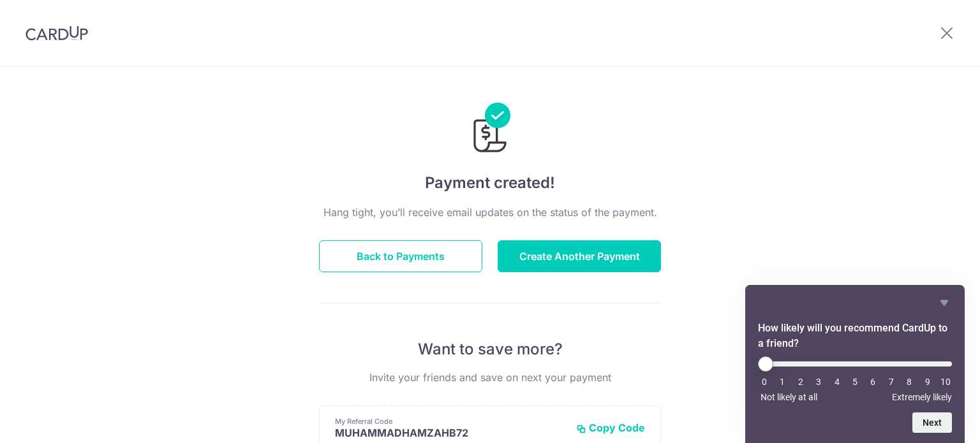  What do you see at coordinates (783, 382) in the screenshot?
I see `li: 1` at bounding box center [783, 382].